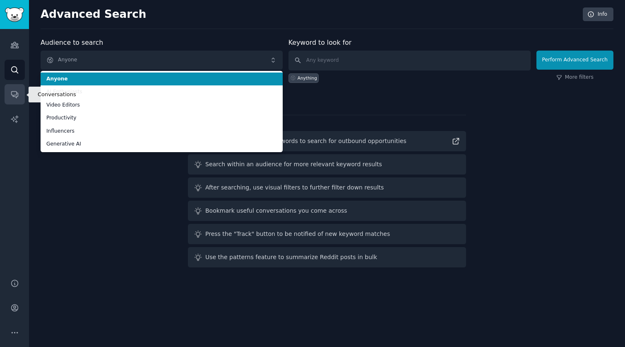 This screenshot has height=347, width=625. Describe the element at coordinates (14, 14) in the screenshot. I see `img: GummySearch logo` at that location.